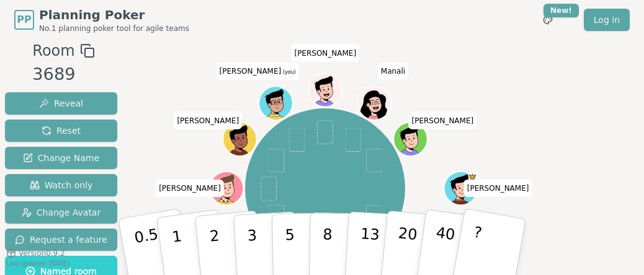 The height and width of the screenshot is (275, 644). What do you see at coordinates (275, 103) in the screenshot?
I see `button: Click to change your avatar` at bounding box center [275, 103].